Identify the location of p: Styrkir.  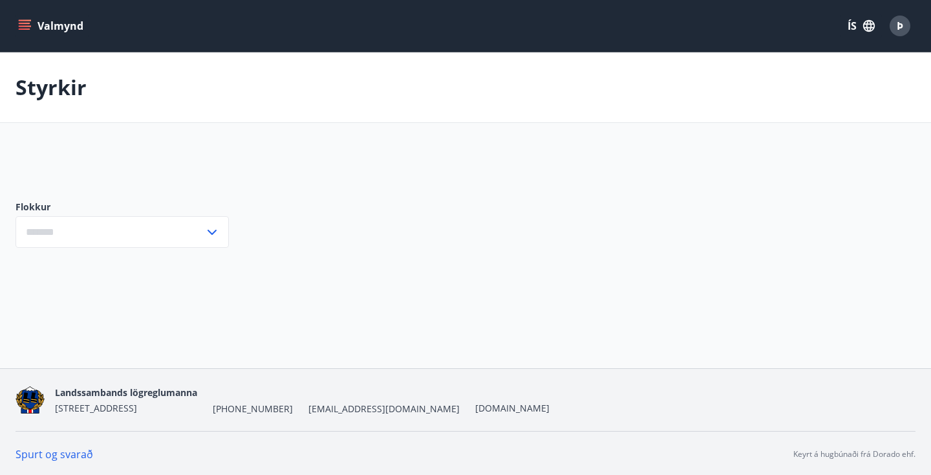
(51, 87).